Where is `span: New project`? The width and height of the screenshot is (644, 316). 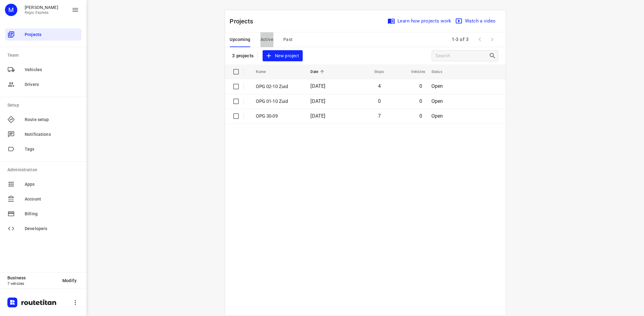
span: New project is located at coordinates (283, 56).